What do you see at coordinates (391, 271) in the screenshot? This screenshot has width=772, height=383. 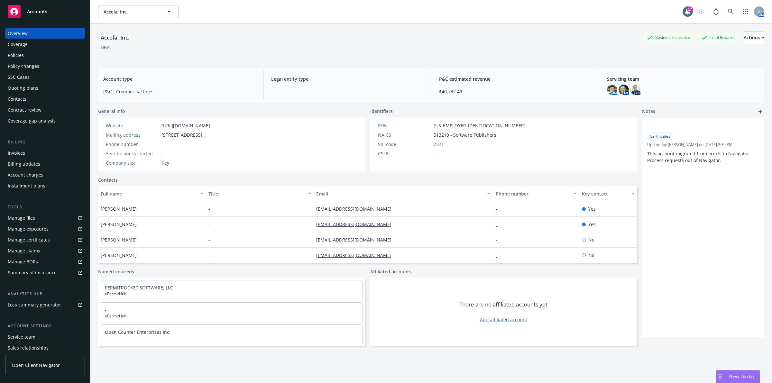 I see `a: Affiliated accounts` at bounding box center [391, 271].